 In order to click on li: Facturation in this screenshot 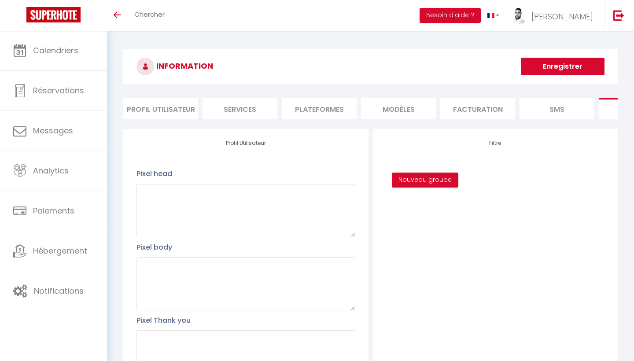, I will do `click(478, 108)`.